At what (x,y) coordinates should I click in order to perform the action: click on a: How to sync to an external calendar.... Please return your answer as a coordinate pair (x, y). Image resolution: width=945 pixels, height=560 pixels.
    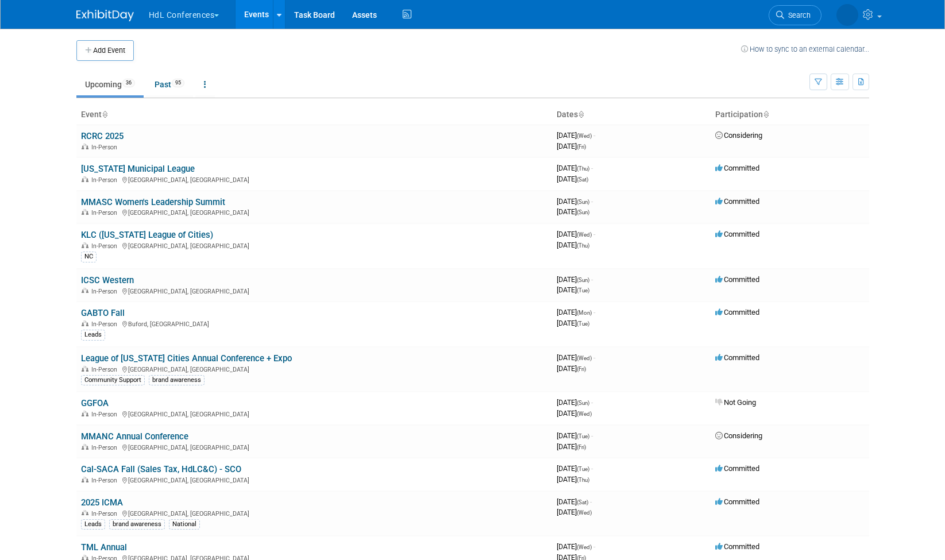
    Looking at the image, I should click on (805, 49).